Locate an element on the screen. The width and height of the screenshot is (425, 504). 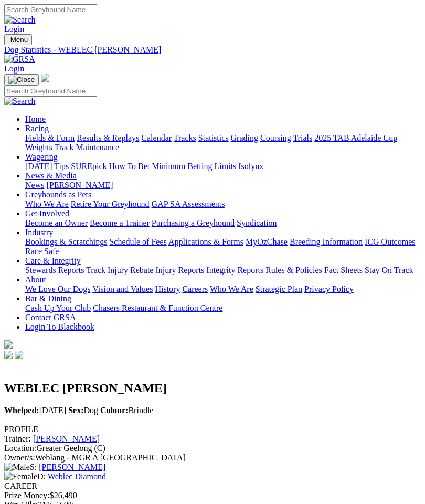
a: Stewards Reports is located at coordinates (54, 270).